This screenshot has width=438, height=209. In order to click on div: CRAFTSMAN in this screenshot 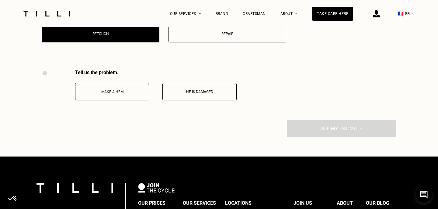, I will do `click(254, 14)`.